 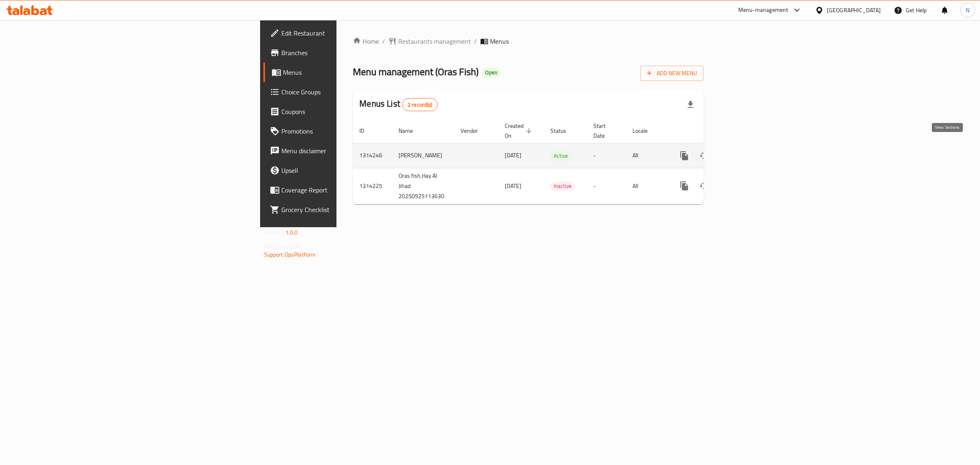 I want to click on span: 1.0.0, so click(x=291, y=232).